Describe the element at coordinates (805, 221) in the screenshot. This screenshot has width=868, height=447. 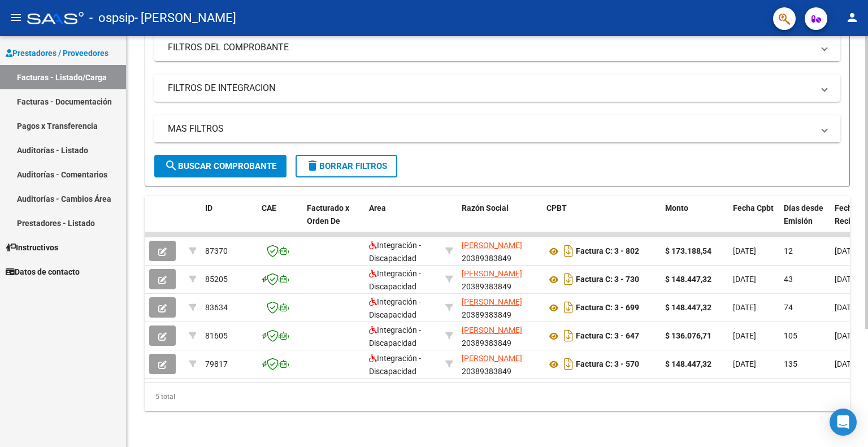
I see `datatable-header-cell: Días desde Emisión` at that location.